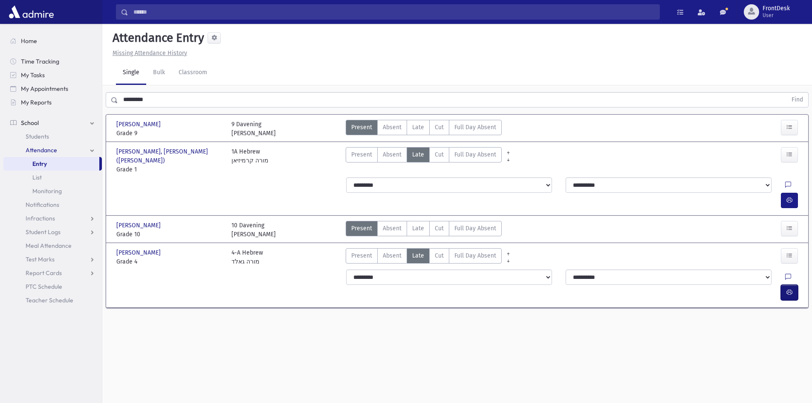 The height and width of the screenshot is (403, 812). What do you see at coordinates (247, 257) in the screenshot?
I see `div: 4-A Hebrew מורה גאלד` at bounding box center [247, 257].